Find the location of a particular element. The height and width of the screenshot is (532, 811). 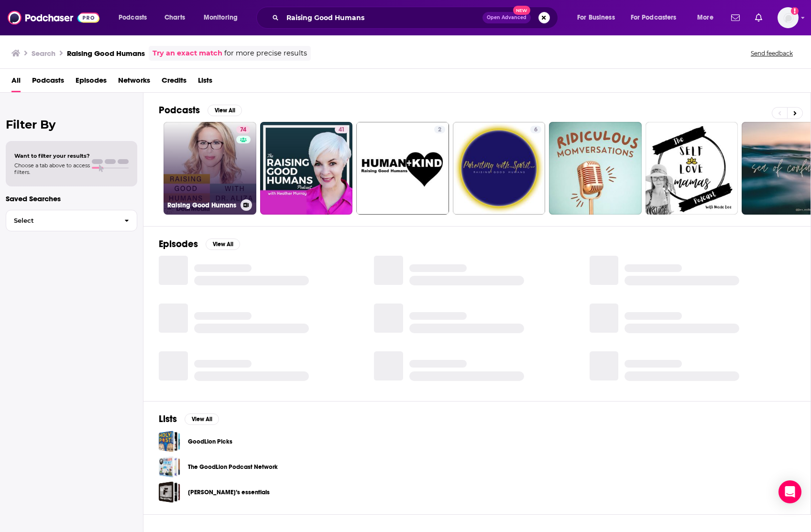

span: Open Advanced is located at coordinates (506, 18).